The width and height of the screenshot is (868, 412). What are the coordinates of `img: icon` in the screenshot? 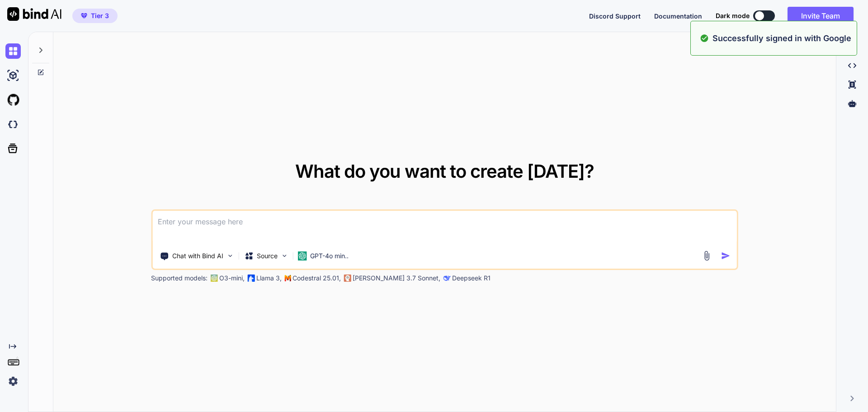 It's located at (725, 256).